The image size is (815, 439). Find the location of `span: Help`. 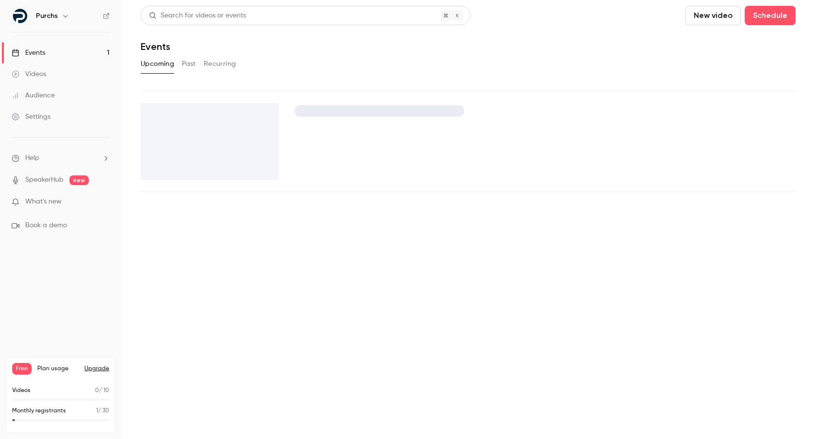

span: Help is located at coordinates (32, 158).